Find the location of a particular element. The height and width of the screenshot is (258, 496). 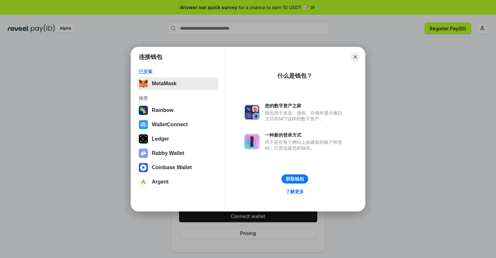

img: svg+xml,%3Csvg%20width%3D%22120%22%20height%3D%22120%22%20viewBox%3D%220%200%20120%20120%22%20fil... is located at coordinates (143, 110).